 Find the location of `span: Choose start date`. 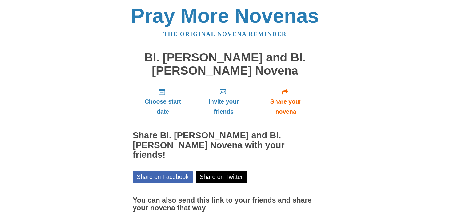

span: Choose start date is located at coordinates (163, 107).